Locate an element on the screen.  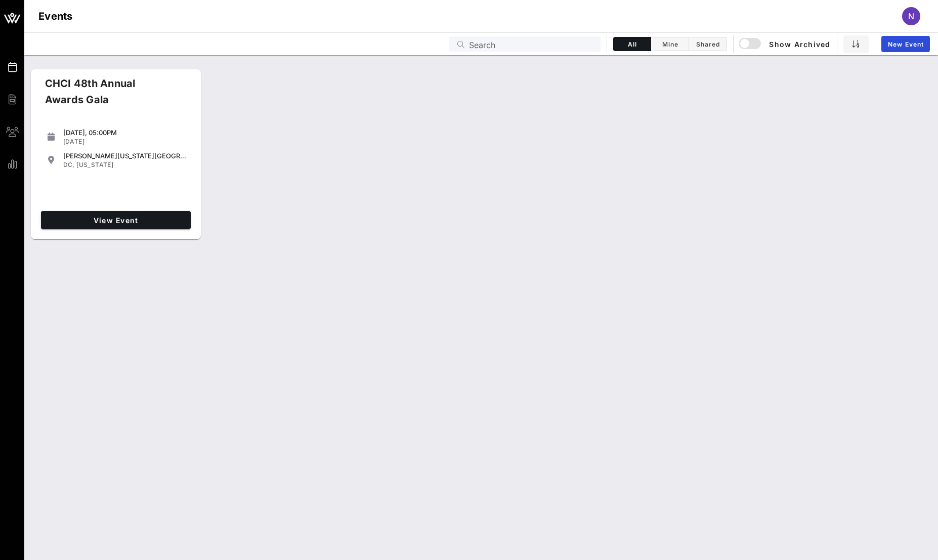
span: View Event is located at coordinates (116, 220).